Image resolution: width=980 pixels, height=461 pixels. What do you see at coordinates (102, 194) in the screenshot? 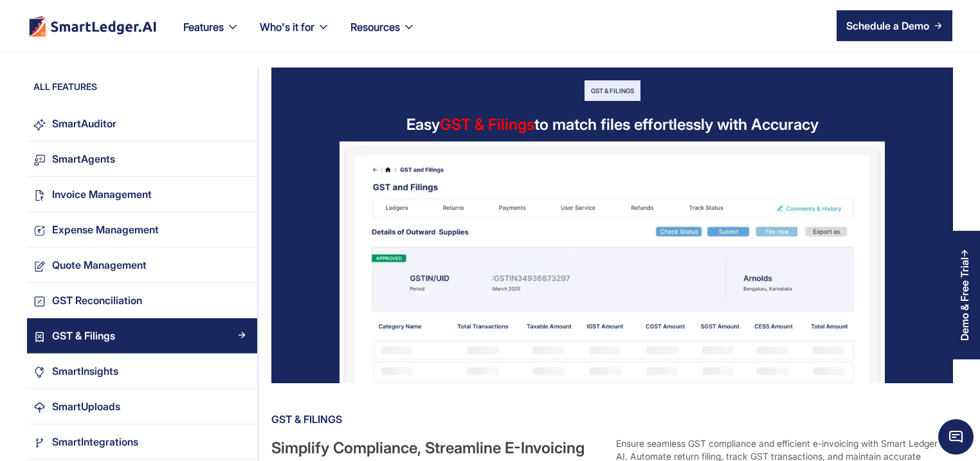
I see `div: Invoice Management` at bounding box center [102, 194].